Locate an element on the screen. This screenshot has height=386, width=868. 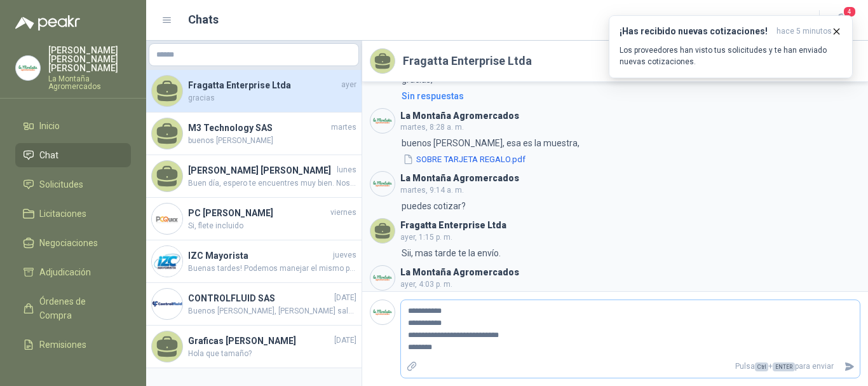
a: Sin respuestas is located at coordinates (630, 96).